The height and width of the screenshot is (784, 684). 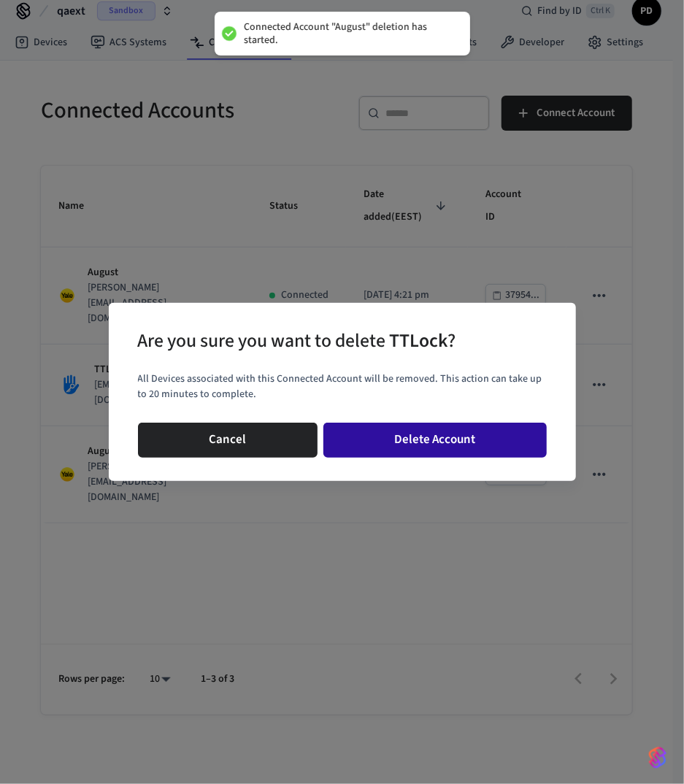 I want to click on p: All Devices associated with this Connected Account will be removed. This action can take up to 20..., so click(x=342, y=387).